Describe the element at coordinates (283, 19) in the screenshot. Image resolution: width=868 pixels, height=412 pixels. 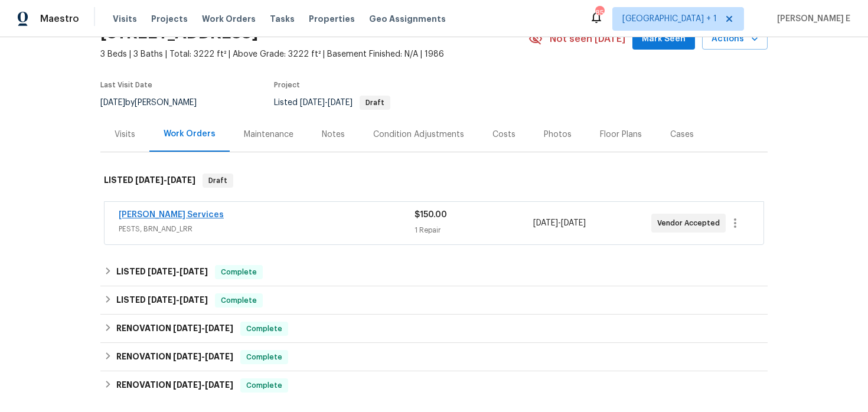
I see `span: Tasks` at that location.